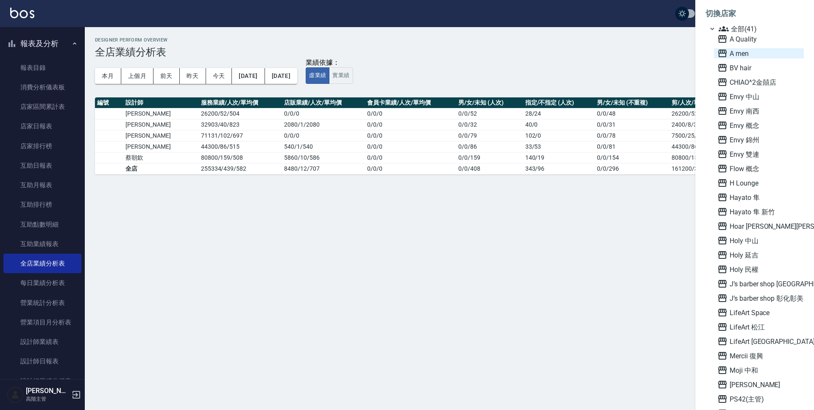 This screenshot has height=410, width=814. I want to click on span: A Quality, so click(759, 39).